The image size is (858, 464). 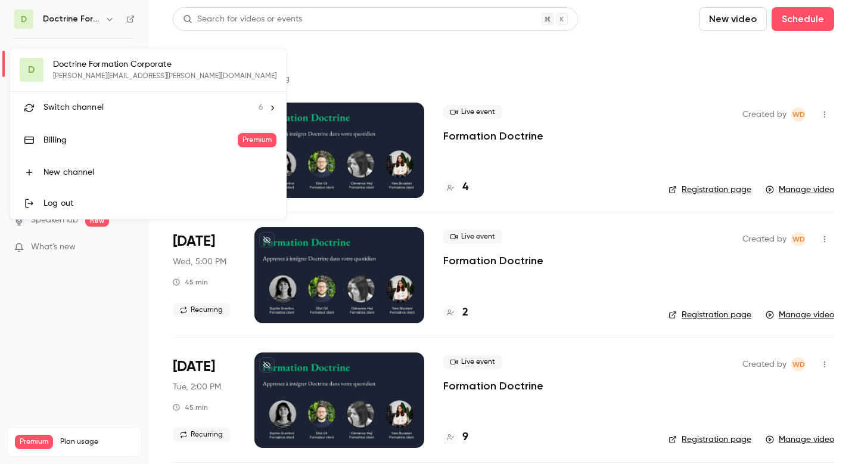 What do you see at coordinates (261, 107) in the screenshot?
I see `span: 6` at bounding box center [261, 107].